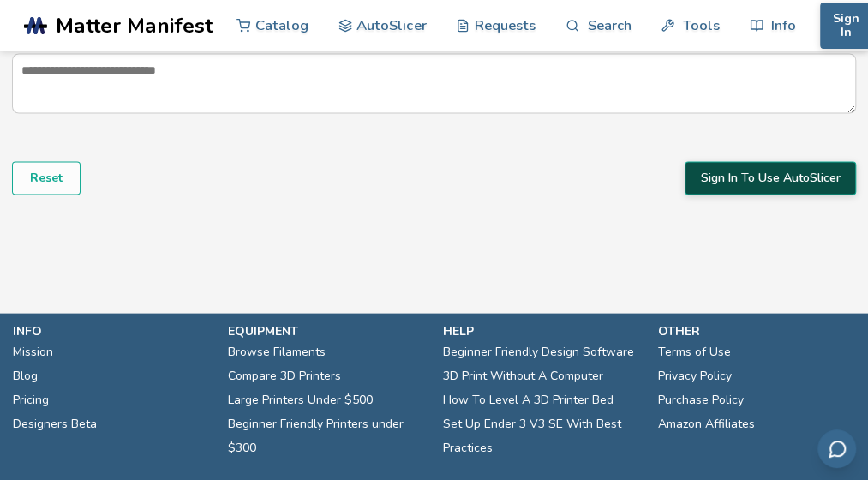 The height and width of the screenshot is (480, 868). What do you see at coordinates (33, 353) in the screenshot?
I see `a: Mission` at bounding box center [33, 353].